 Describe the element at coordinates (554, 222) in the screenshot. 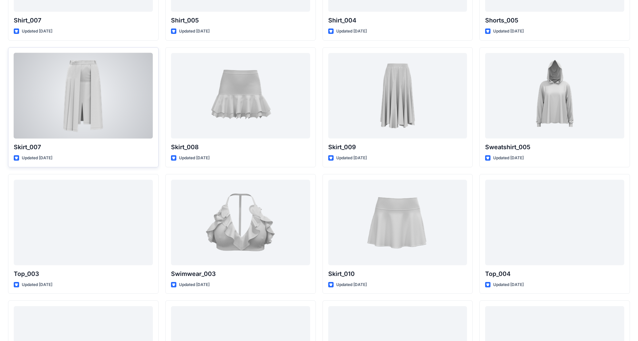

I see `a: Top_004` at that location.